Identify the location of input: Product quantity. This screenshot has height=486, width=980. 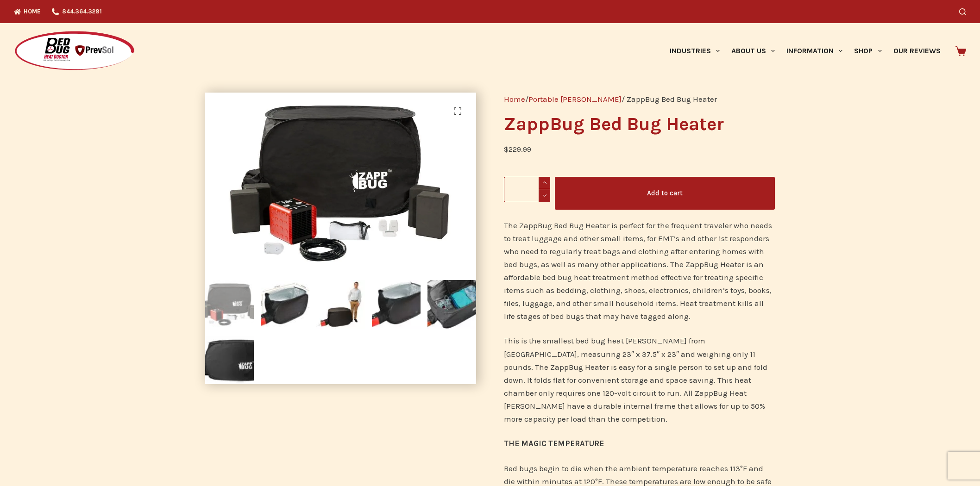
(526, 189).